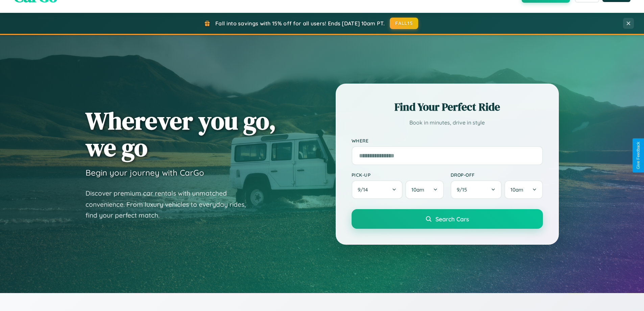 The image size is (644, 311). What do you see at coordinates (452, 219) in the screenshot?
I see `span: Search Cars` at bounding box center [452, 219].